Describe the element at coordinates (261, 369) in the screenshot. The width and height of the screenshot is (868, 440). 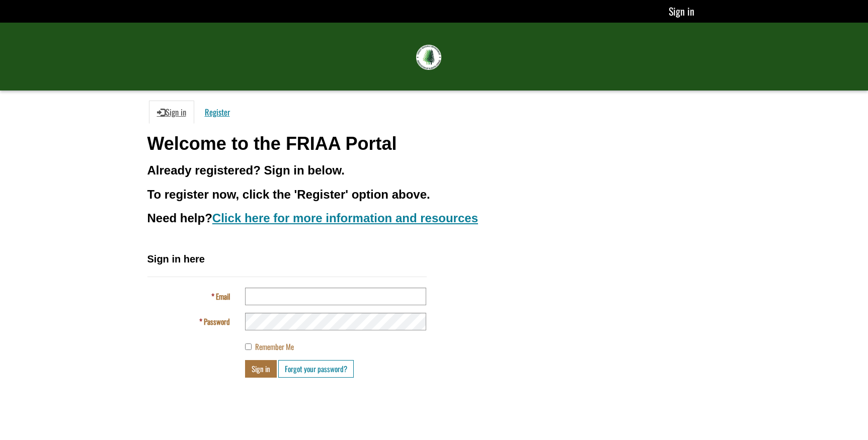
I see `button: Sign in` at that location.